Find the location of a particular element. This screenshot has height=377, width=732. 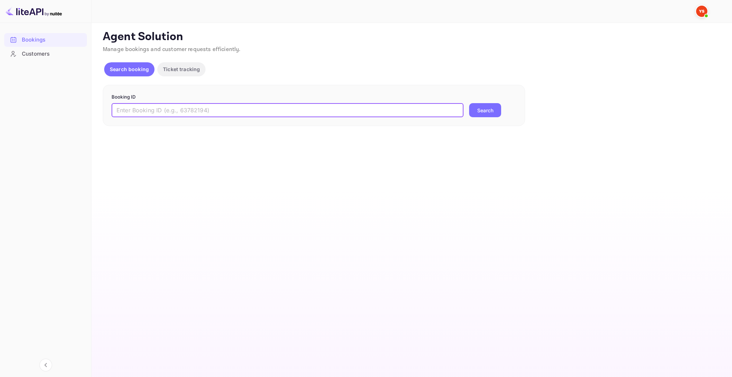

a: Bookings is located at coordinates (45, 39).